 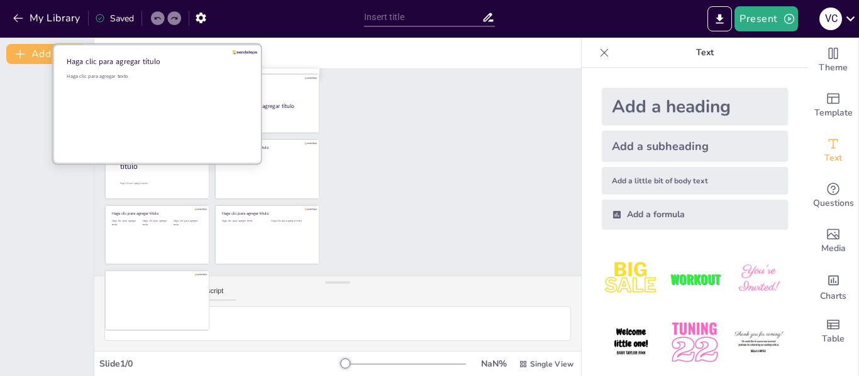 I want to click on div: Get real-time input from your audience, so click(x=833, y=196).